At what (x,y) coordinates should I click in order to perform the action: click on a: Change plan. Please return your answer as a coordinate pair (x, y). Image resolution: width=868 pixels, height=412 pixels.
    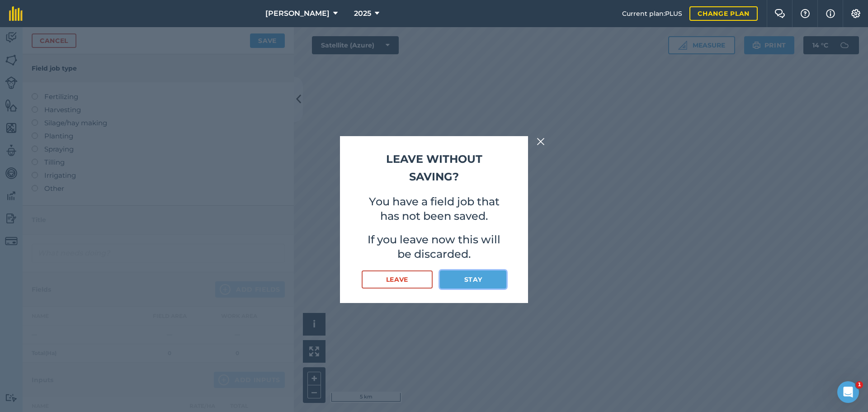
    Looking at the image, I should click on (723, 14).